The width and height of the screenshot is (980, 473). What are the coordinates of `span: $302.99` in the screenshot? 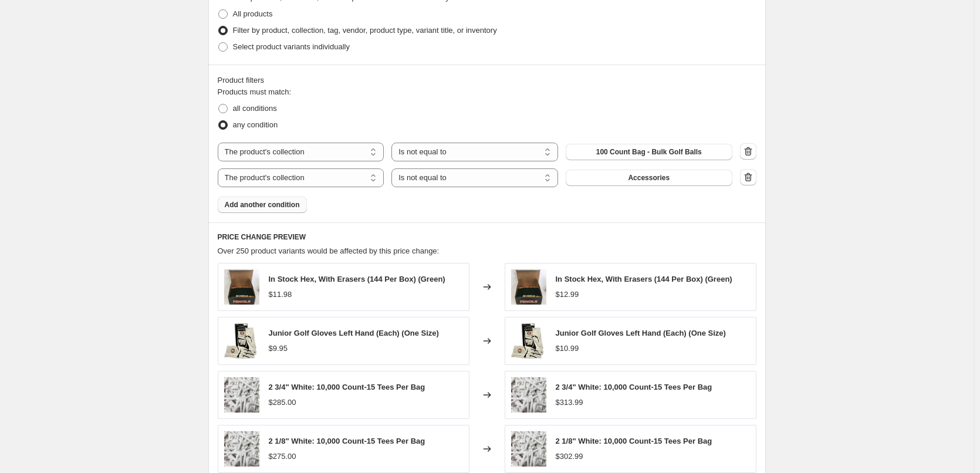 It's located at (569, 456).